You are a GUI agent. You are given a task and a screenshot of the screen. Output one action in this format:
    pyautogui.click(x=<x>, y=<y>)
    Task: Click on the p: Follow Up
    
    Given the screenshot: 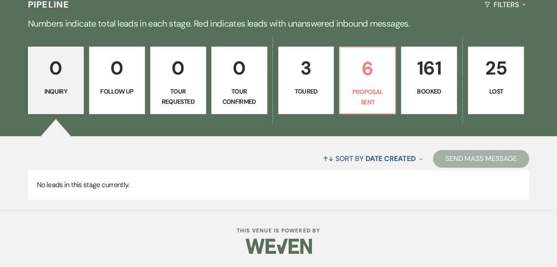 What is the action you would take?
    pyautogui.click(x=117, y=91)
    